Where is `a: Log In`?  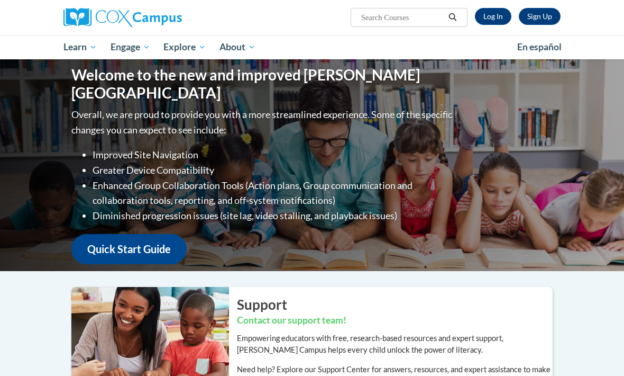
a: Log In is located at coordinates (493, 16).